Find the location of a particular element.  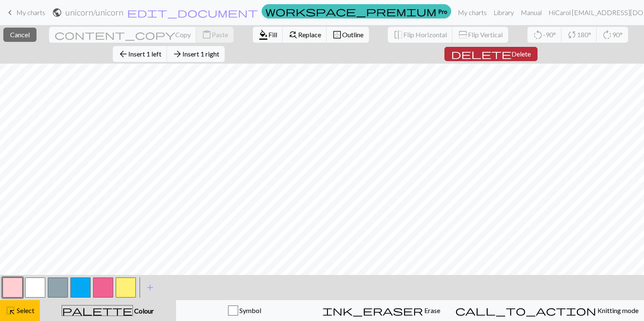

button: Insert 1 left is located at coordinates (140, 54).